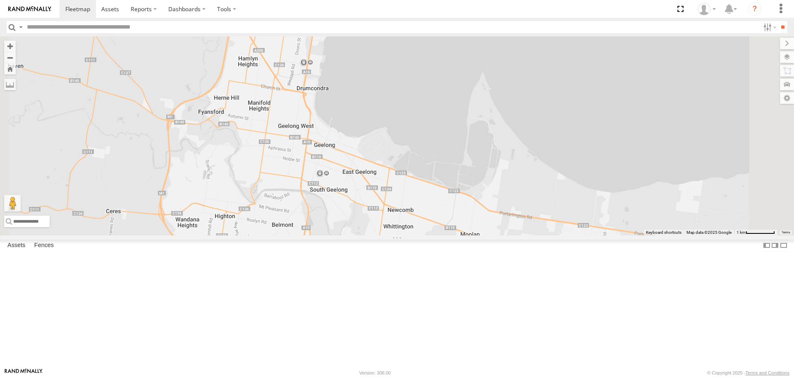  Describe the element at coordinates (30, 9) in the screenshot. I see `img: rand-logo.svg` at that location.